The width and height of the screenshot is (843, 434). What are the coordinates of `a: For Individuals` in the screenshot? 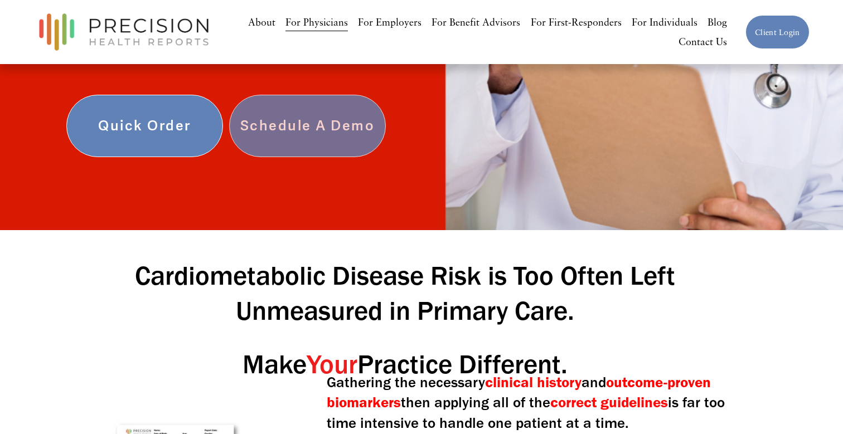 It's located at (665, 22).